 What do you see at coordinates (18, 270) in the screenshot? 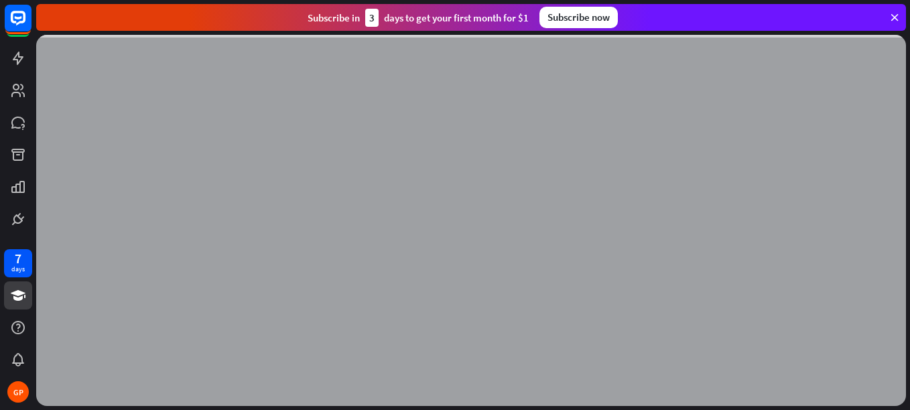
I see `div: days` at bounding box center [18, 270].